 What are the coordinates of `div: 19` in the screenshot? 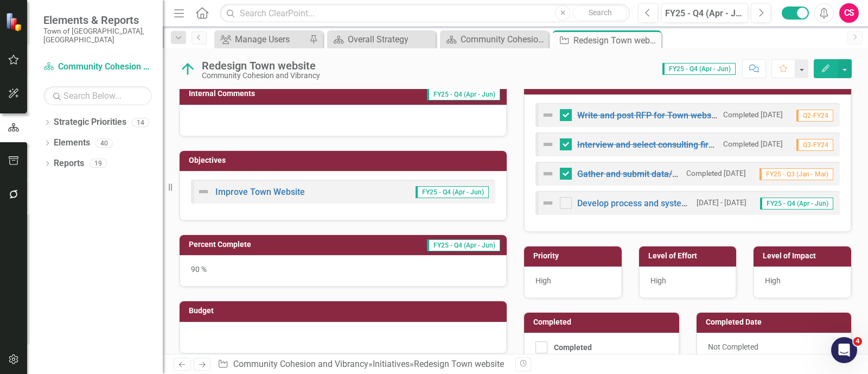 It's located at (99, 163).